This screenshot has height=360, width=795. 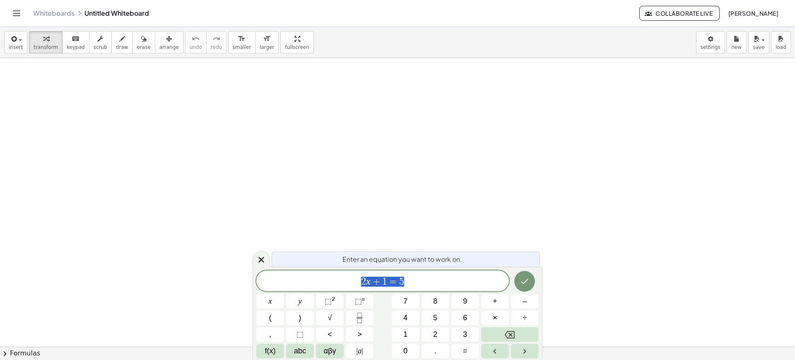 What do you see at coordinates (300, 301) in the screenshot?
I see `button: y` at bounding box center [300, 301].